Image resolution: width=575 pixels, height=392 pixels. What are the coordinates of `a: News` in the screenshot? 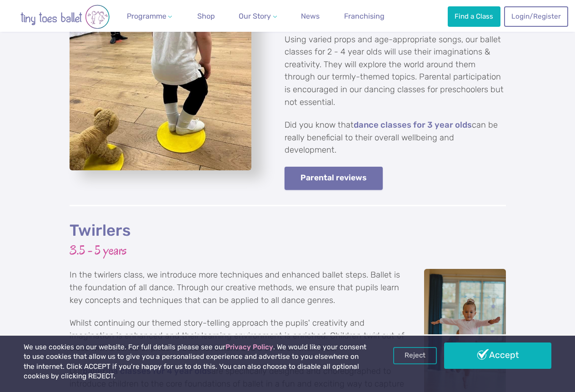 It's located at (310, 16).